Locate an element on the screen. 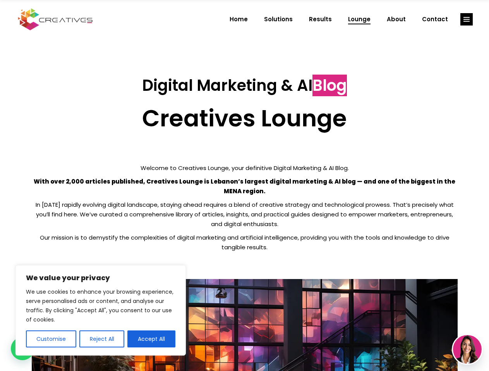 The image size is (489, 371). img: agent is located at coordinates (467, 350).